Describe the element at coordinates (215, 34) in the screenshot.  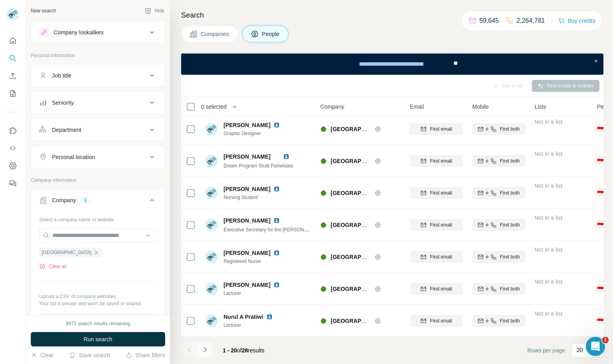
I see `span: Companies` at that location.